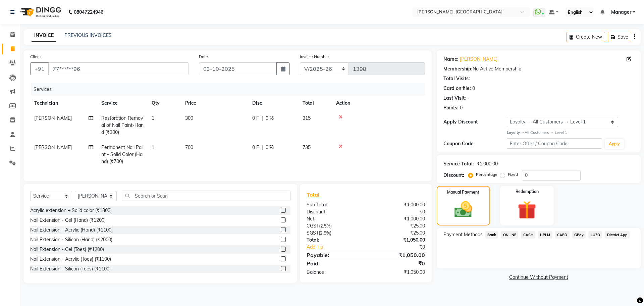 This screenshot has height=306, width=644. Describe the element at coordinates (334, 263) in the screenshot. I see `div: Paid:` at that location.